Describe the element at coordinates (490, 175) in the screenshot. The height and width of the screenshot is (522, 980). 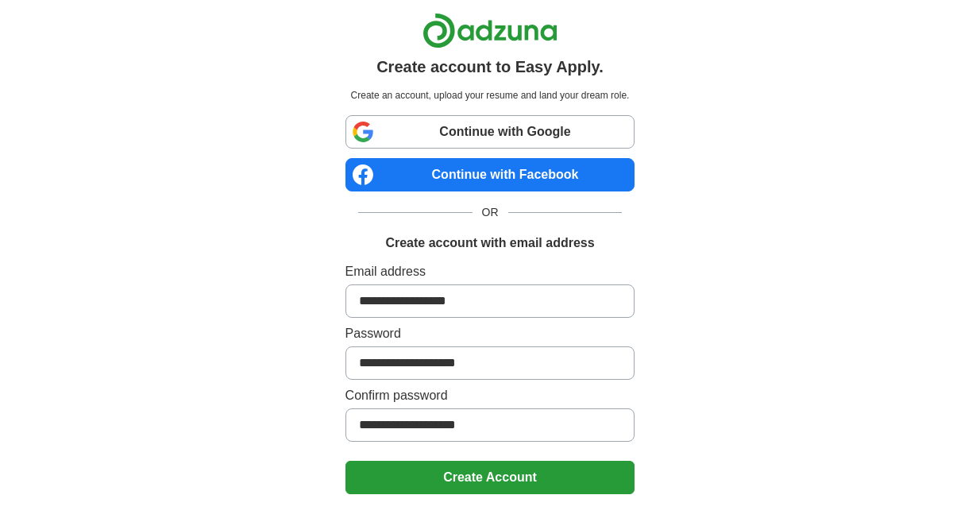
I see `a: Continue with Facebook` at that location.